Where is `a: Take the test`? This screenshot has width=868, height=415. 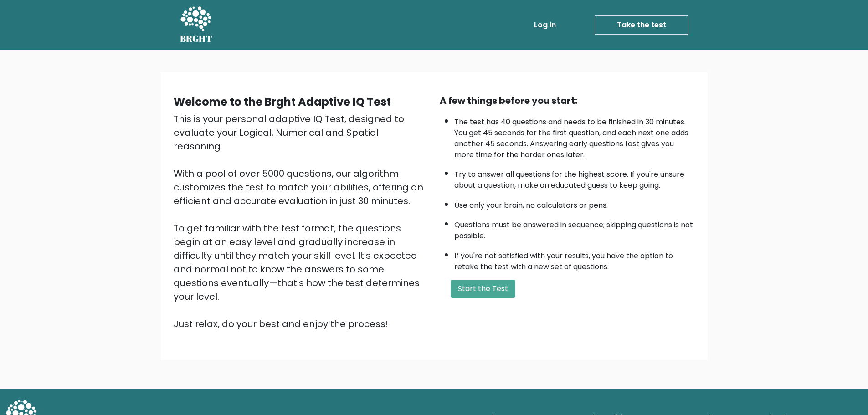 a: Take the test is located at coordinates (642, 25).